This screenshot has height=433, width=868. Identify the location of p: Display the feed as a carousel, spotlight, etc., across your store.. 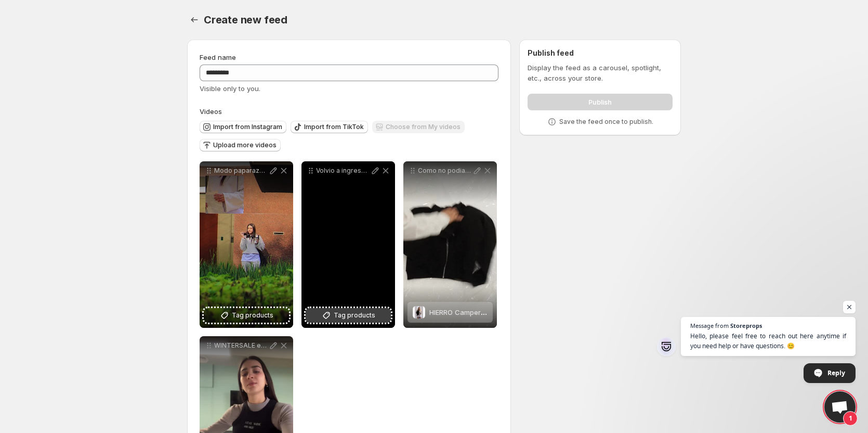
(600, 73).